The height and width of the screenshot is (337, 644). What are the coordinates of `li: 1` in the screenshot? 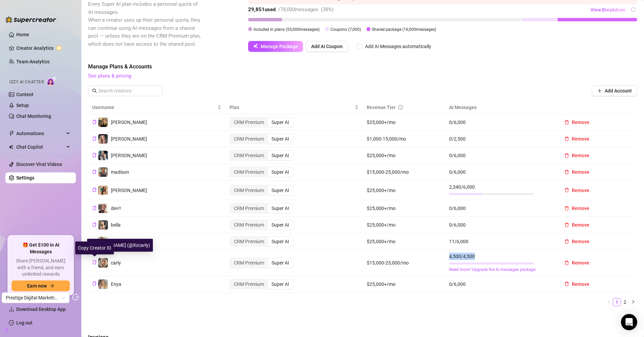 It's located at (617, 302).